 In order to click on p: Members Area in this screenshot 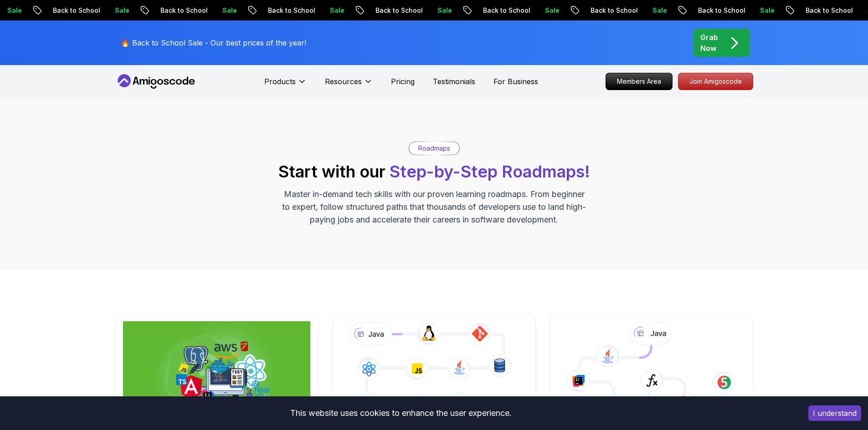, I will do `click(639, 81)`.